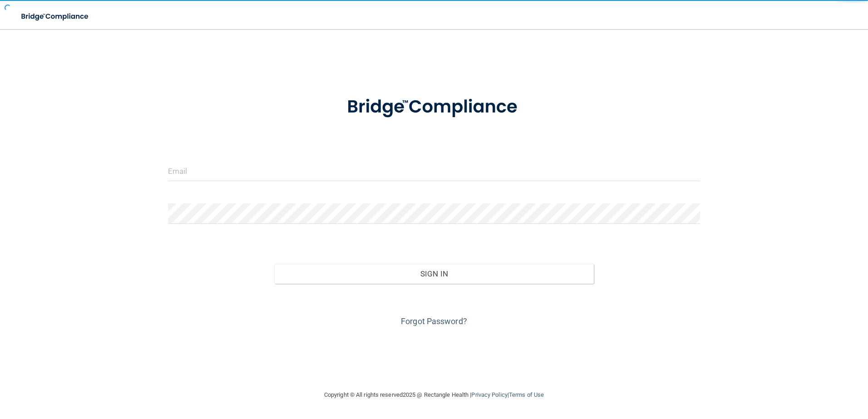 The height and width of the screenshot is (419, 868). What do you see at coordinates (434, 320) in the screenshot?
I see `a: Forgot Password?` at bounding box center [434, 320].